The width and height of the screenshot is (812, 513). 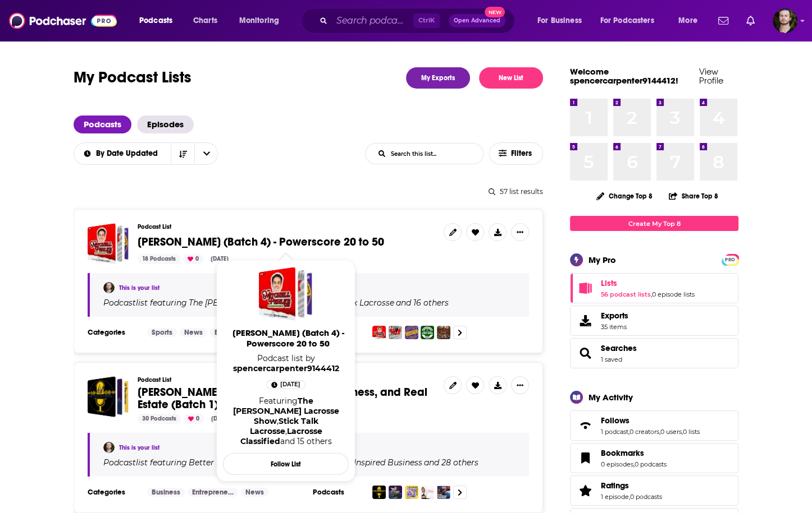 What do you see at coordinates (438, 78) in the screenshot?
I see `a: My Exports` at bounding box center [438, 78].